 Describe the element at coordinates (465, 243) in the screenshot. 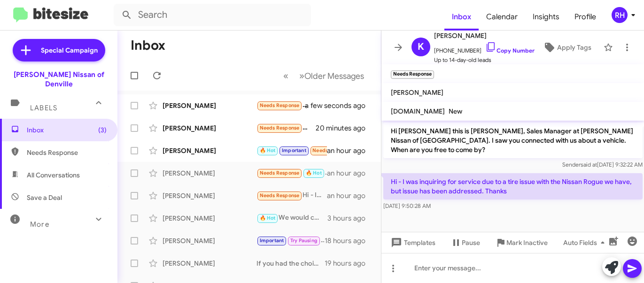

I see `button: Pause` at that location.